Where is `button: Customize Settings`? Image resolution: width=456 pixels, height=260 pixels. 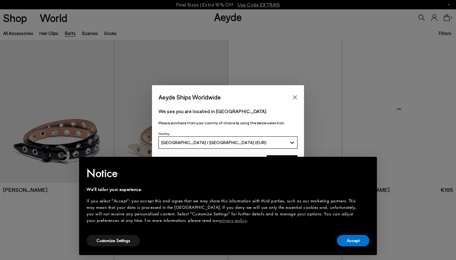
button: Customize Settings is located at coordinates (113, 241).